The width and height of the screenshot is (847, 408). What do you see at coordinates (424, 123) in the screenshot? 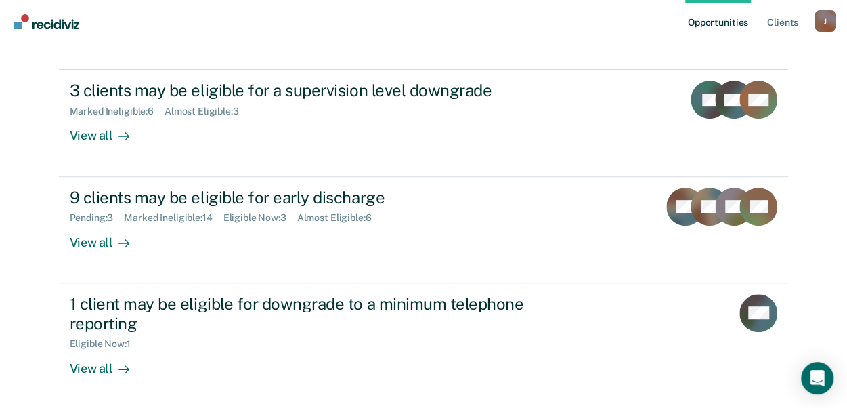
I see `a: 3 clients may be eligible for a supervision level downgradeMarked Ineligible:6Almost Eligible:3Vi...` at bounding box center [424, 123].